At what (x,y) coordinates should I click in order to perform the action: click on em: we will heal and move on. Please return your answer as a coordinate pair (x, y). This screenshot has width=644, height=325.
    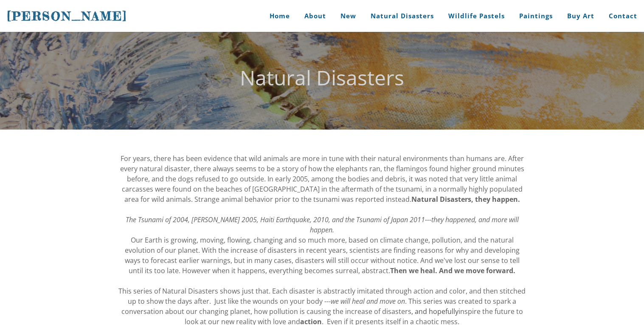
    Looking at the image, I should click on (367, 301).